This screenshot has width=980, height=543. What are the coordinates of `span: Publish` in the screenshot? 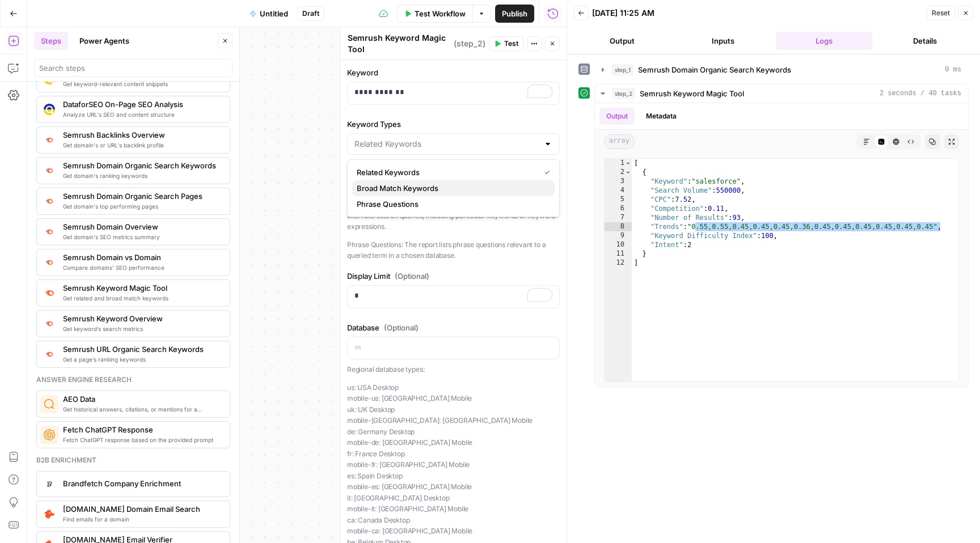 It's located at (515, 14).